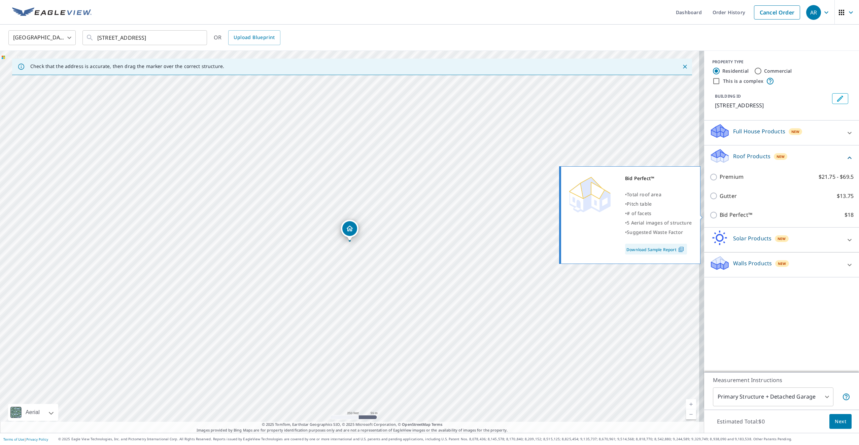  I want to click on p: BUILDING ID, so click(728, 96).